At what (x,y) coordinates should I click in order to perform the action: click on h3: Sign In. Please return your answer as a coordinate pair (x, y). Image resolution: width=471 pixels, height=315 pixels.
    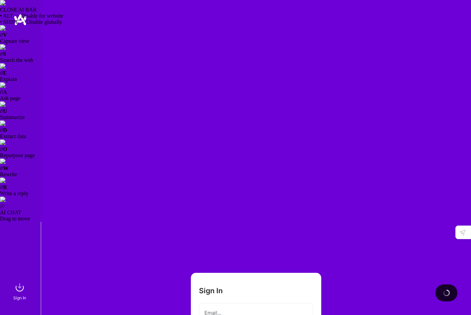
    Looking at the image, I should click on (211, 290).